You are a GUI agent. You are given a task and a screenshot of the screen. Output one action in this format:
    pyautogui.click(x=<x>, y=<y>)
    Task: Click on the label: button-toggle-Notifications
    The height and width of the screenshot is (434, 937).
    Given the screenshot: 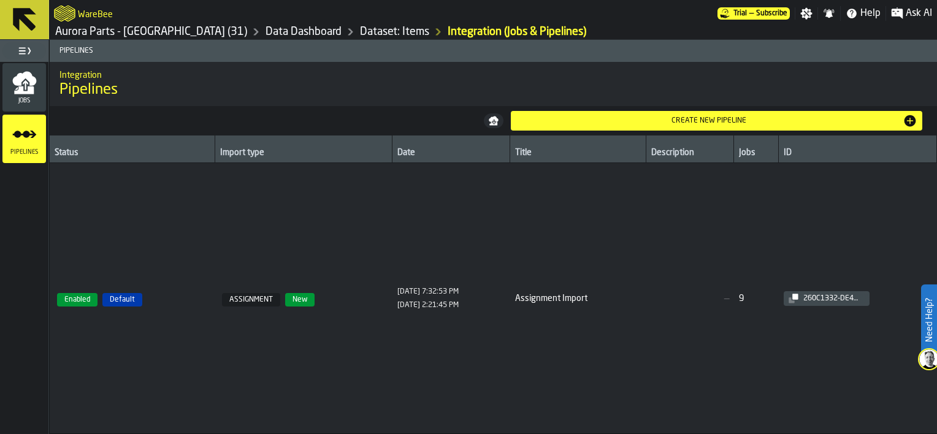 What is the action you would take?
    pyautogui.click(x=829, y=13)
    